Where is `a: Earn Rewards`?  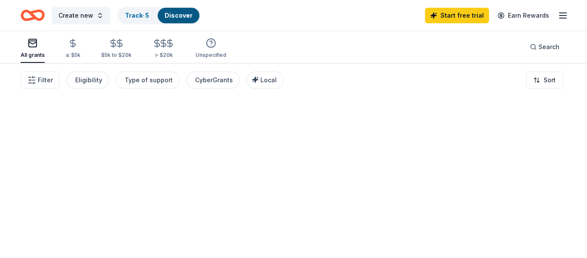
a: Earn Rewards is located at coordinates (524, 15).